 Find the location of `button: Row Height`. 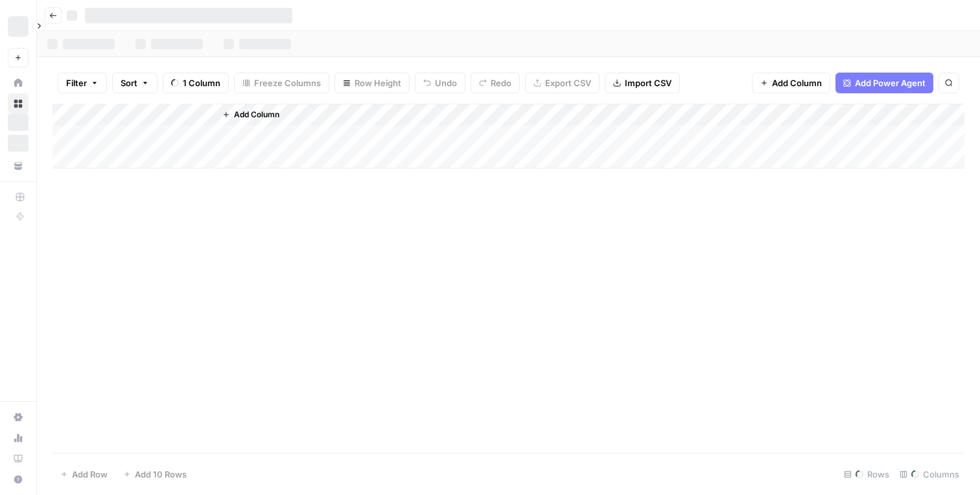

button: Row Height is located at coordinates (372, 83).